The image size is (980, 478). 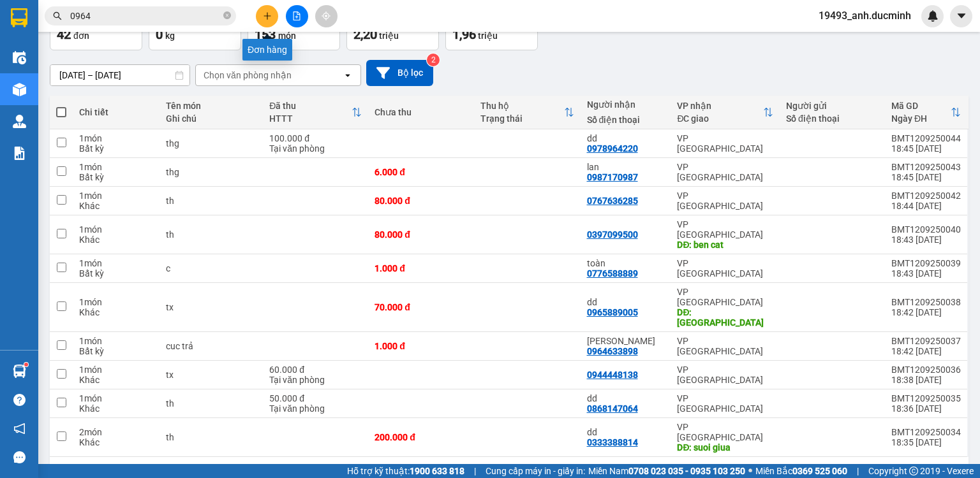 I want to click on img: logo-vxr, so click(x=19, y=17).